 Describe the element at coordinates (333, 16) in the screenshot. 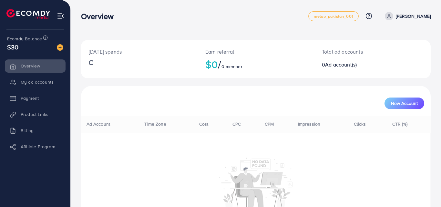

I see `span: metap_pakistan_001` at that location.